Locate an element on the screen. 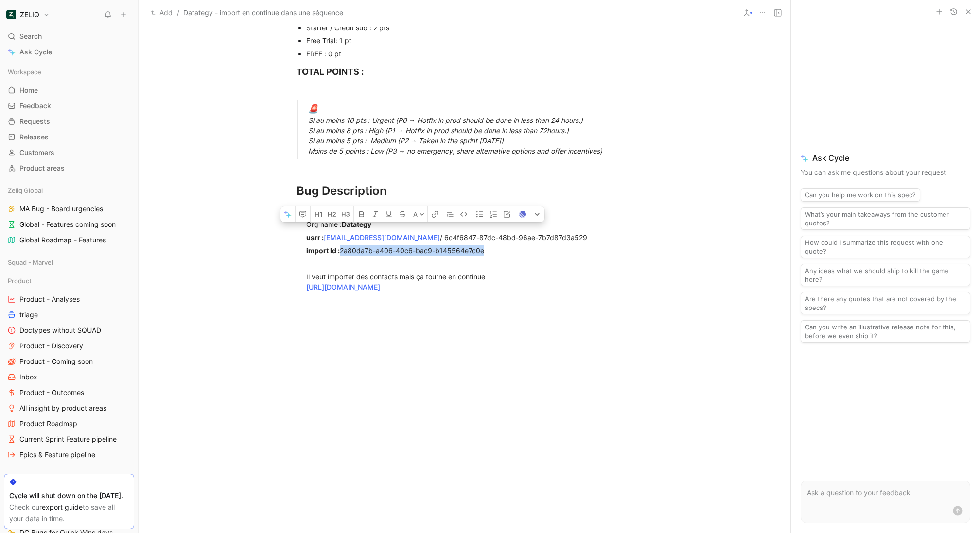  span: Epics & Feature pipeline is located at coordinates (57, 455).